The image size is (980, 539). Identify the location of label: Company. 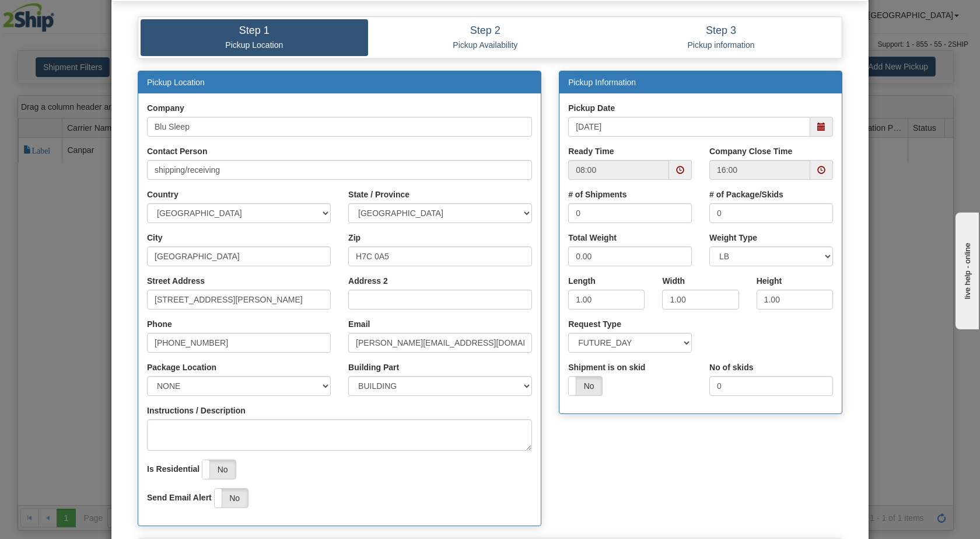
(166, 108).